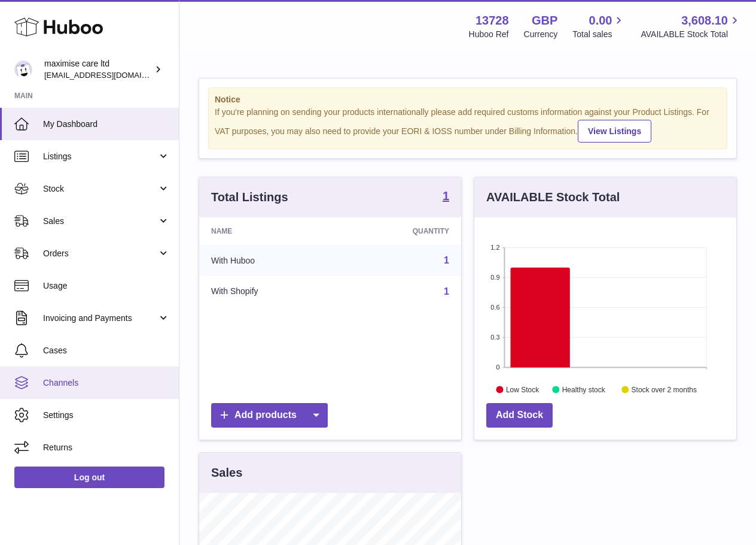  I want to click on strong: GBP, so click(545, 21).